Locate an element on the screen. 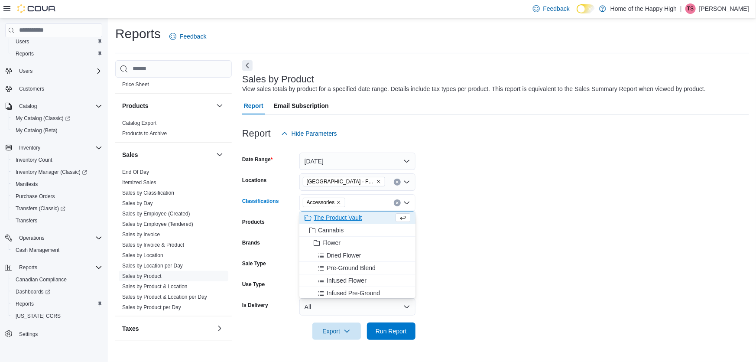 The image size is (756, 362). span: TS is located at coordinates (690, 9).